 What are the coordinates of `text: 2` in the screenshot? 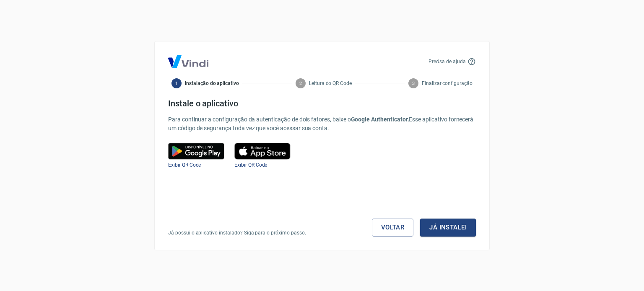 It's located at (300, 83).